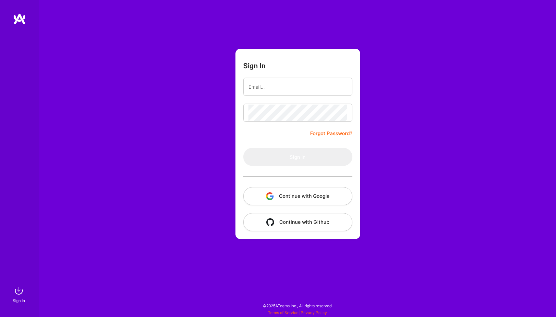  What do you see at coordinates (331, 134) in the screenshot?
I see `a: Forgot Password?` at bounding box center [331, 134].